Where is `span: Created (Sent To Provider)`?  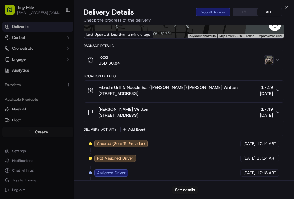 span: Created (Sent To Provider) is located at coordinates (121, 144).